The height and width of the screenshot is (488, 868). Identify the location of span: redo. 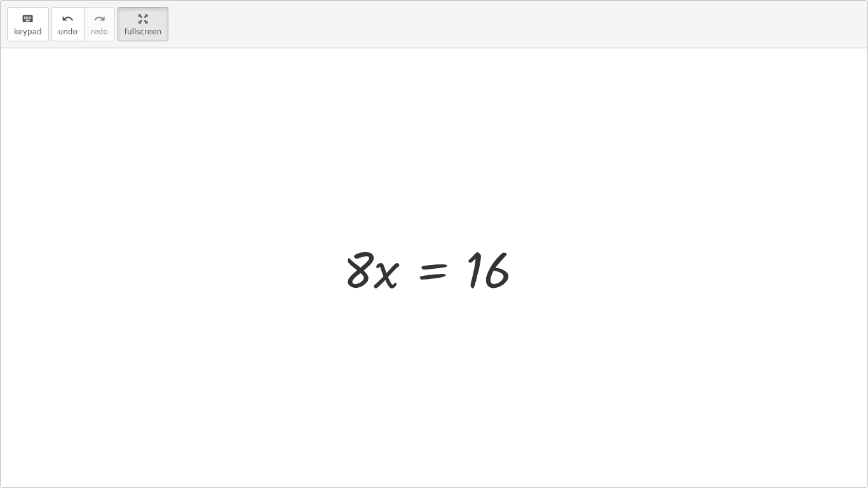
(99, 32).